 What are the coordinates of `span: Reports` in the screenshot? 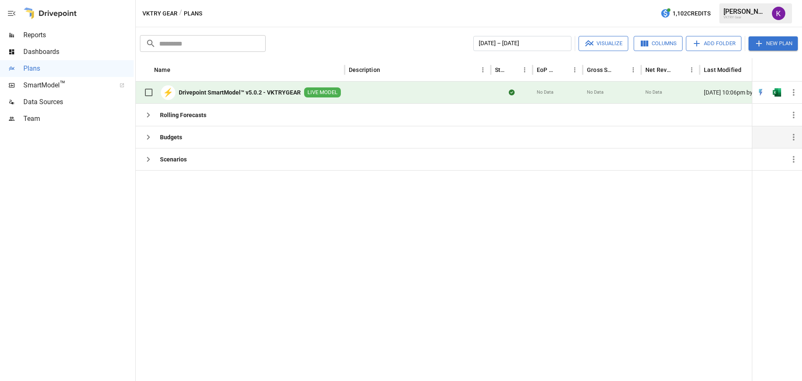 It's located at (79, 35).